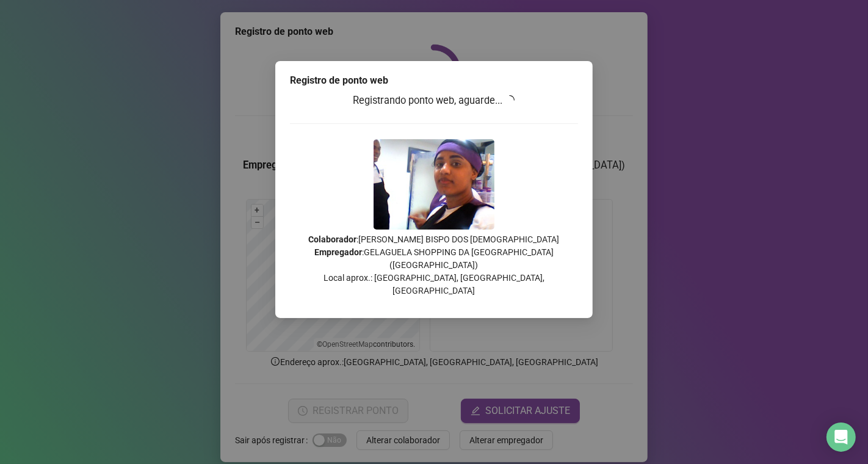  What do you see at coordinates (510, 101) in the screenshot?
I see `span: loading` at bounding box center [510, 101].